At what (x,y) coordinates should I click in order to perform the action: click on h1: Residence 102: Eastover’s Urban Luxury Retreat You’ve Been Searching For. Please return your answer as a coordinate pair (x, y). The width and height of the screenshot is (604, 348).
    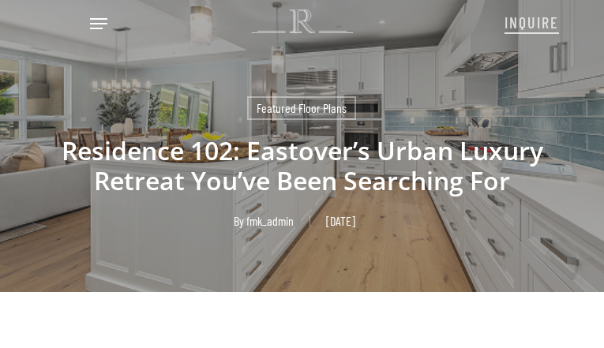
    Looking at the image, I should click on (302, 166).